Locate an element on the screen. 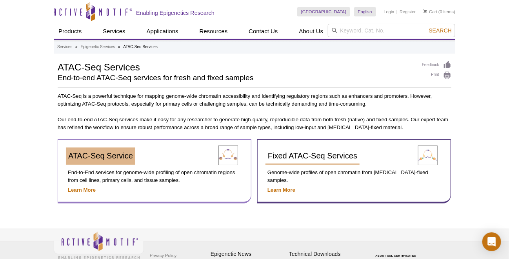  button: Search is located at coordinates (440, 31).